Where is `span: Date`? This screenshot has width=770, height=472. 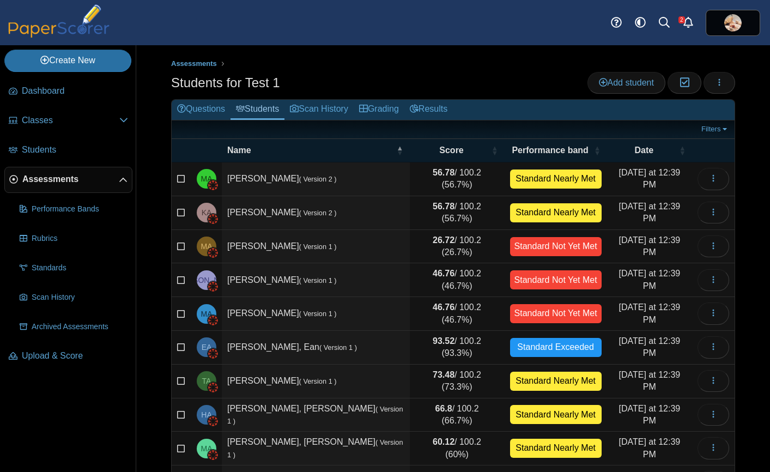
span: Date is located at coordinates (644, 150).